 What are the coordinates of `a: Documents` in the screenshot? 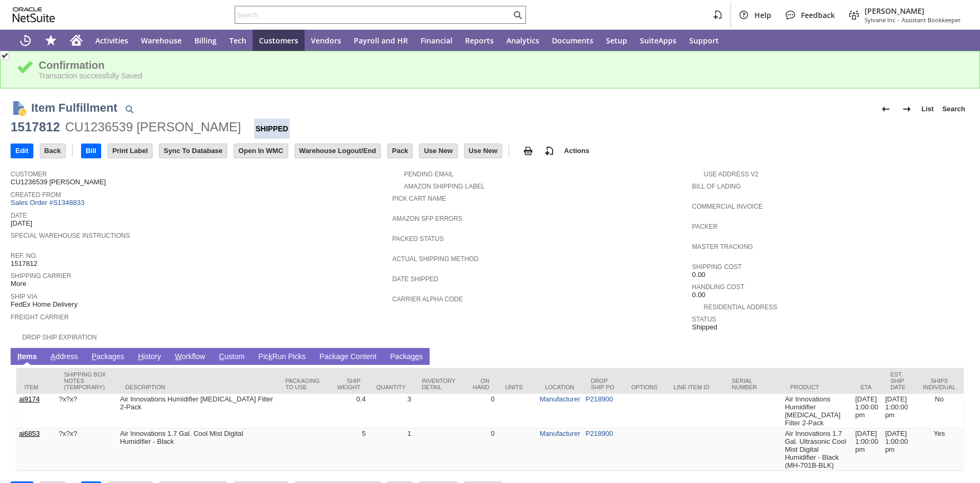 It's located at (573, 40).